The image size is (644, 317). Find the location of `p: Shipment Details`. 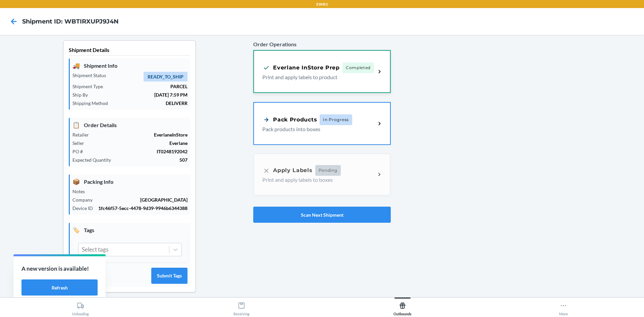

p: Shipment Details is located at coordinates (130, 50).